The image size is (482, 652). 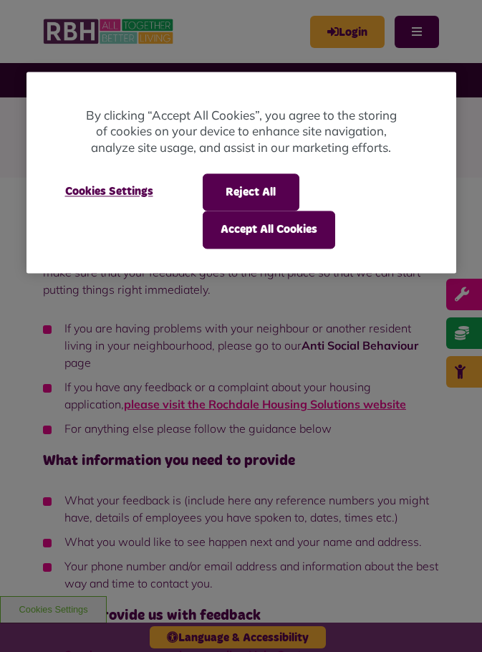 I want to click on p: By clicking “Accept All Cookies”, you agree to the storing of cookies on your device to enhance s..., so click(x=241, y=132).